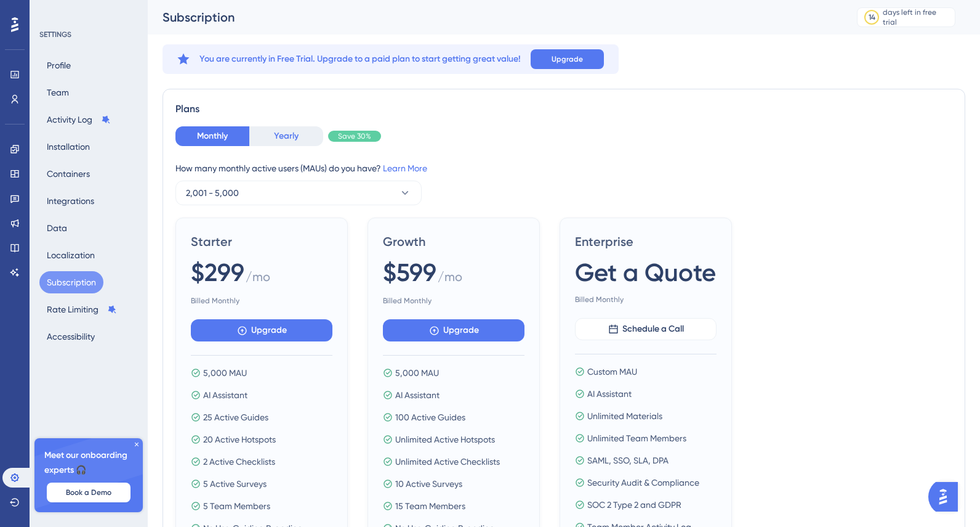 The image size is (980, 527). Describe the element at coordinates (239, 461) in the screenshot. I see `span: 2 Active Checklists` at that location.